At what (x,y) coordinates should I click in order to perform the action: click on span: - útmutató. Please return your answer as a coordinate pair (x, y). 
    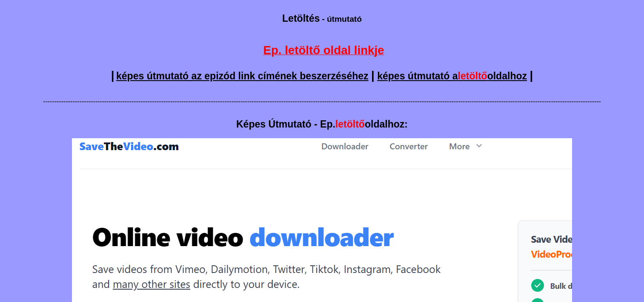
    Looking at the image, I should click on (342, 19).